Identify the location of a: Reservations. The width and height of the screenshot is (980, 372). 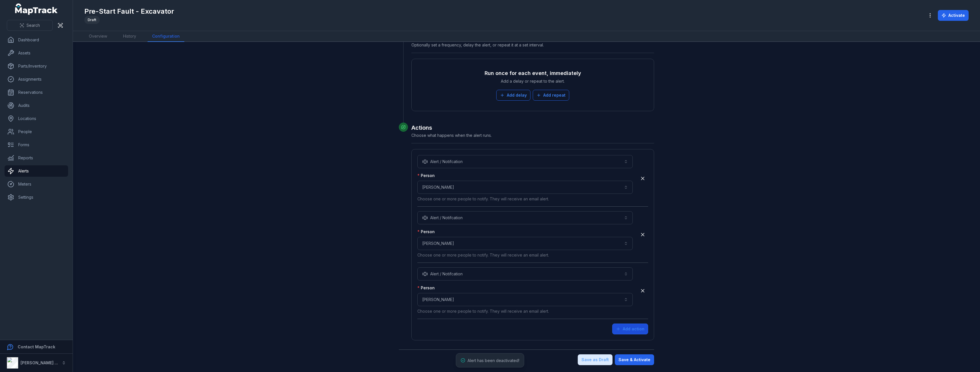
(36, 93).